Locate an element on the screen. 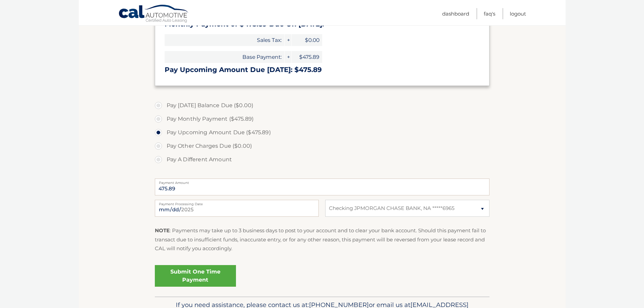  input: Payment Date is located at coordinates (237, 208).